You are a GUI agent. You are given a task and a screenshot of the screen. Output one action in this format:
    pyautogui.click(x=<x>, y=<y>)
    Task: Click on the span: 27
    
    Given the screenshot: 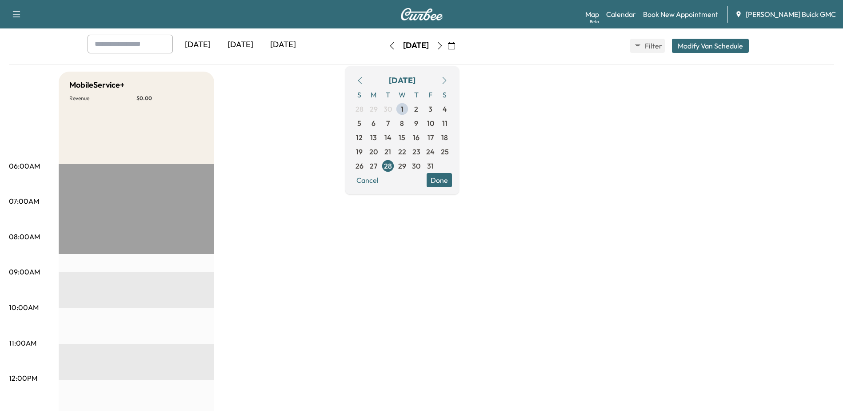 What is the action you would take?
    pyautogui.click(x=373, y=166)
    